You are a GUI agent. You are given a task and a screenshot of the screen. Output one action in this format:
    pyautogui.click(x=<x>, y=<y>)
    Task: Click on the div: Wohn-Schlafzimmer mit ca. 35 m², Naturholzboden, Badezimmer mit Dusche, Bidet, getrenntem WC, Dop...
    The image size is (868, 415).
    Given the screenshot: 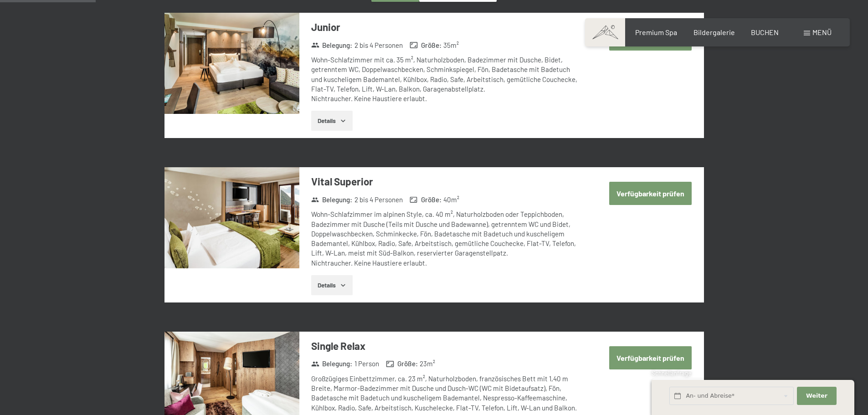 What is the action you would take?
    pyautogui.click(x=447, y=79)
    